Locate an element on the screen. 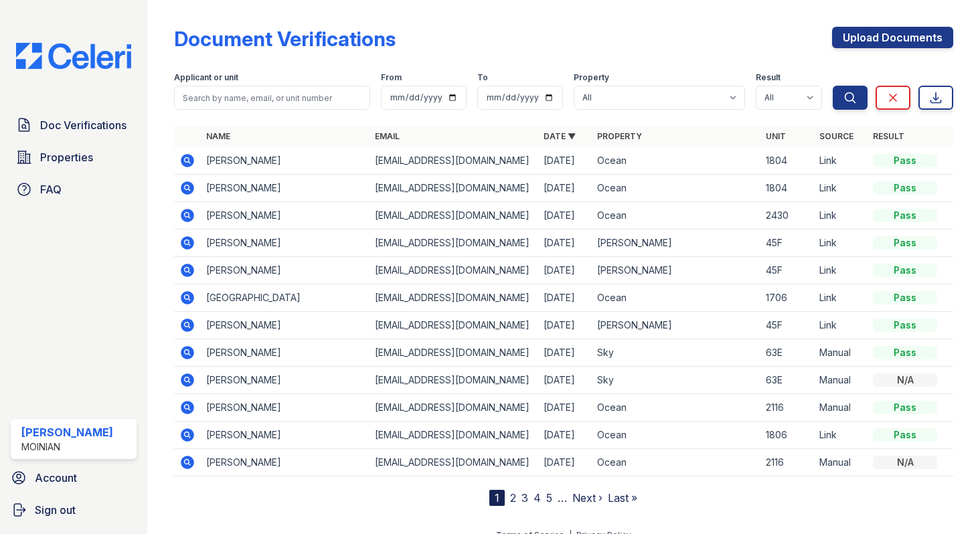 This screenshot has height=534, width=980. td: 2430 is located at coordinates (787, 216).